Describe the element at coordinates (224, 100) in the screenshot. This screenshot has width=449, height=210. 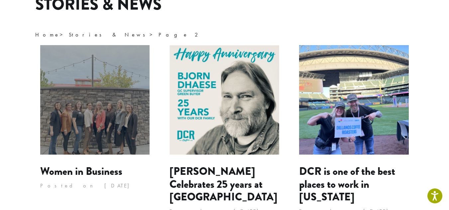
I see `img: Bjorn Celebrates 25 years at DCR` at that location.